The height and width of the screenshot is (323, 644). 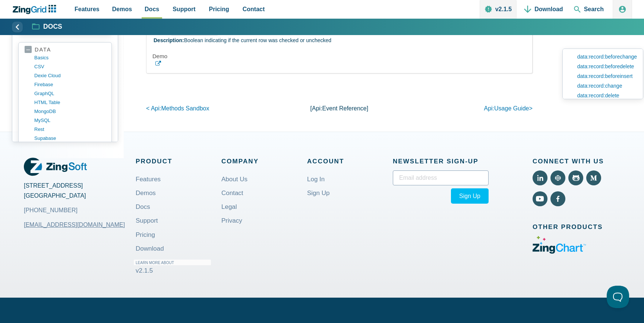 I want to click on strong: Docs, so click(x=53, y=27).